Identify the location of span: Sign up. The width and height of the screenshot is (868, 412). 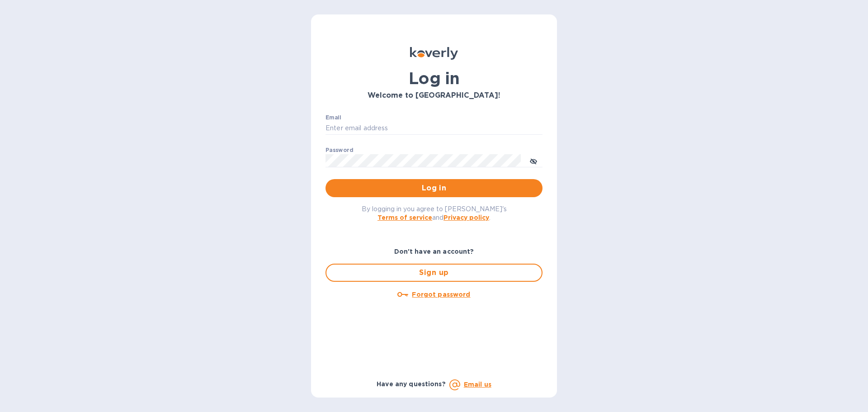
(434, 273).